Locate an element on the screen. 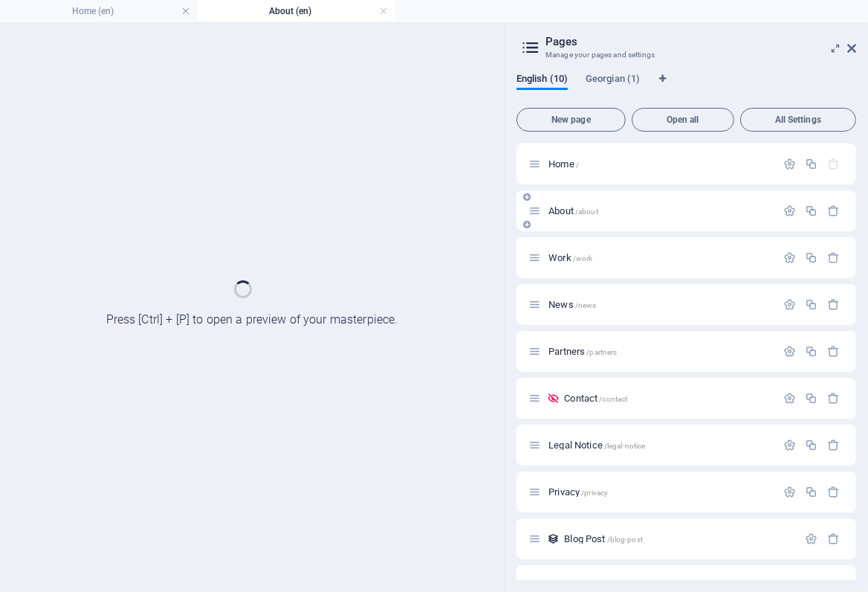 This screenshot has width=868, height=592. div: The startpage cannot be deleted is located at coordinates (833, 164).